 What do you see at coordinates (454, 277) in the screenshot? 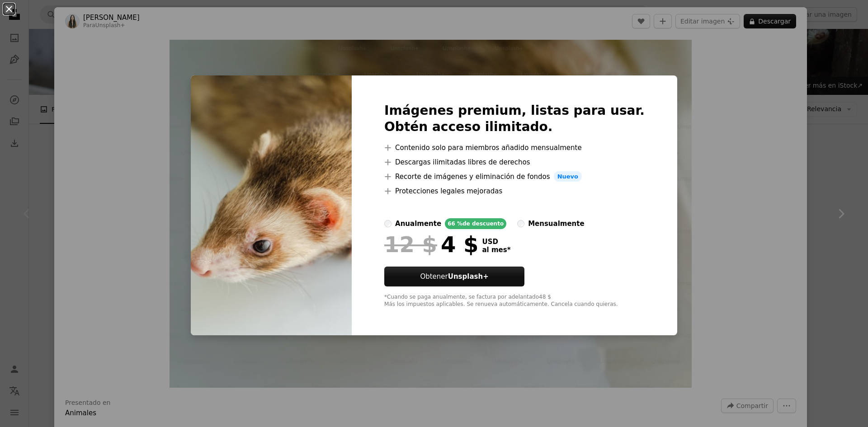
I see `button: ObtenerUnsplash+` at bounding box center [454, 277].